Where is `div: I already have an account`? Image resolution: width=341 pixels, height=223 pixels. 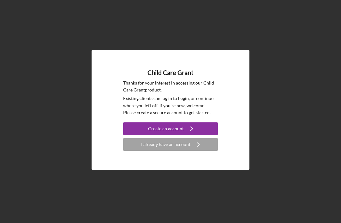 div: I already have an account is located at coordinates (166, 144).